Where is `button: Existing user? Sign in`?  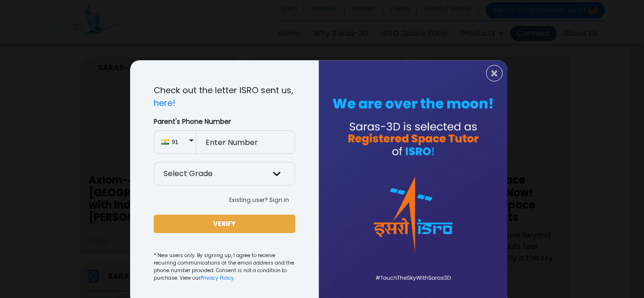
button: Existing user? Sign in is located at coordinates (258, 200).